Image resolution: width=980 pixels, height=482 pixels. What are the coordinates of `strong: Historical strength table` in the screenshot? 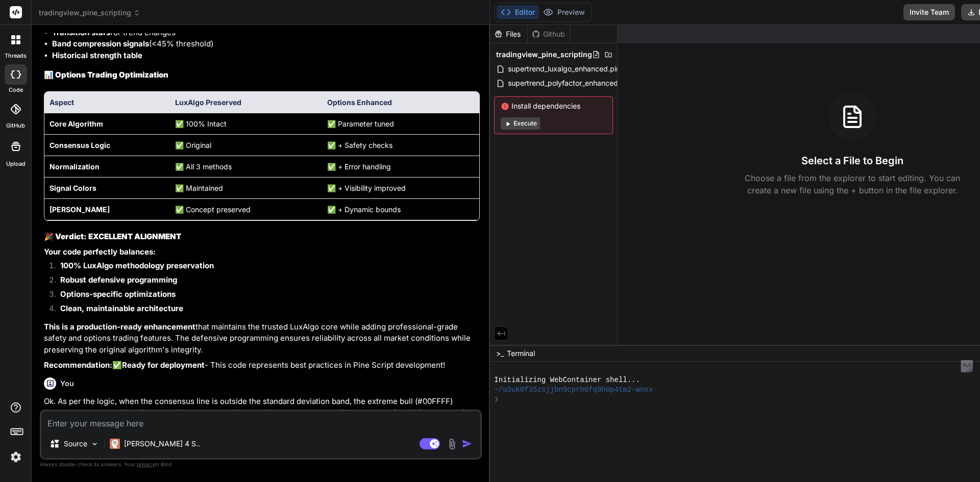 It's located at (97, 55).